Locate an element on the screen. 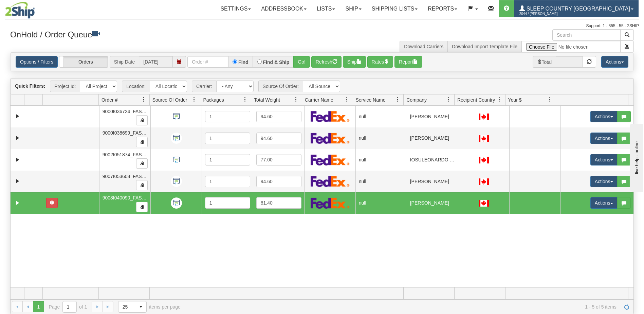 The image size is (644, 314). span: 9008I040090_FASUS is located at coordinates (125, 198).